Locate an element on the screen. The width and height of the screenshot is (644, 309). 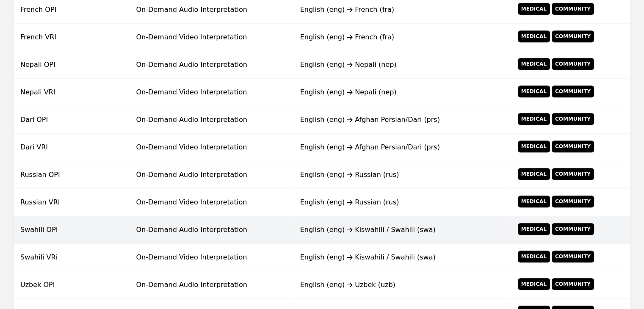
td: Russian VRI is located at coordinates (71, 203).